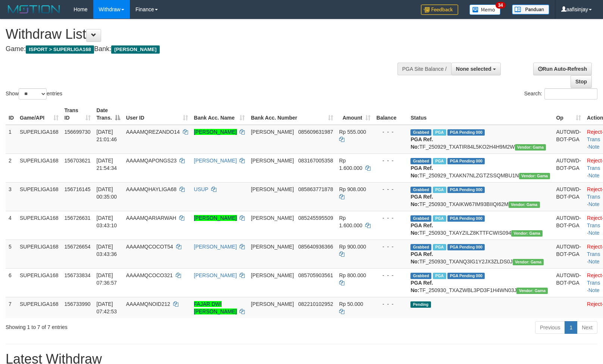 The image size is (603, 364). Describe the element at coordinates (151, 218) in the screenshot. I see `span: AAAAMQARIARWAH` at that location.